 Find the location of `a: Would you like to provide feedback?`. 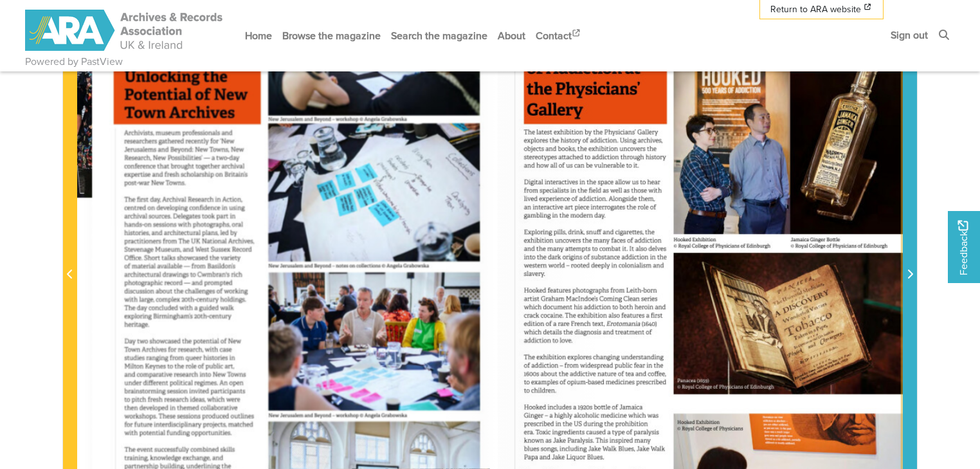

a: Would you like to provide feedback? is located at coordinates (964, 247).